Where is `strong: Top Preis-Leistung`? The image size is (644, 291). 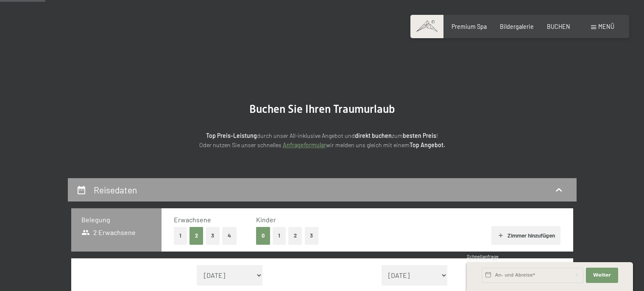 strong: Top Preis-Leistung is located at coordinates (231, 135).